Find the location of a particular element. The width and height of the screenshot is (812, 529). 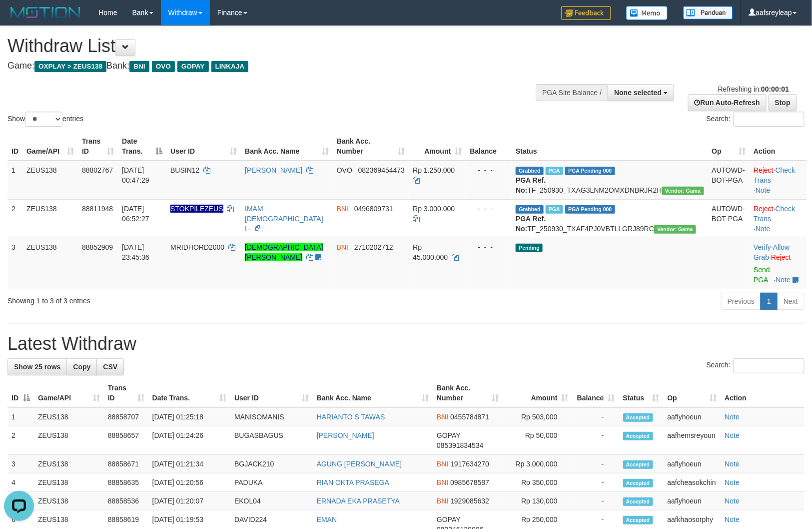

td: aafhemsreyoun is located at coordinates (692, 441).